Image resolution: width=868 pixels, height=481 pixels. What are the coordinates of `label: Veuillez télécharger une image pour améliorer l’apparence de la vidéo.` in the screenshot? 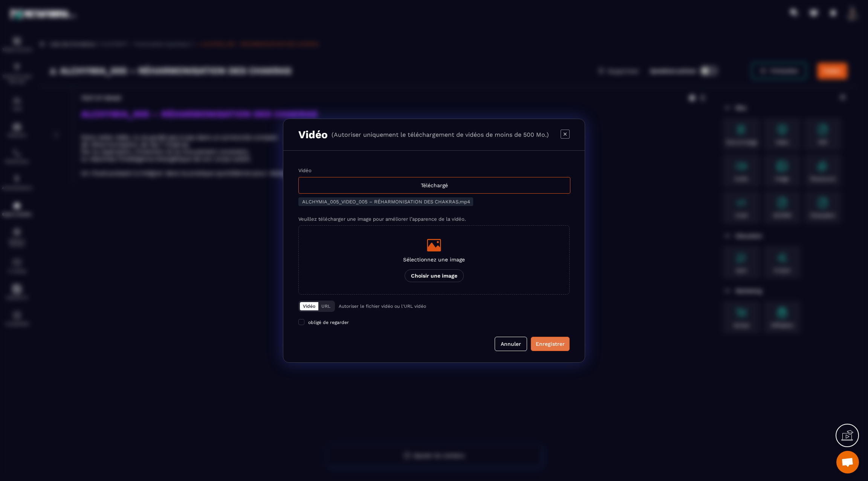 It's located at (382, 218).